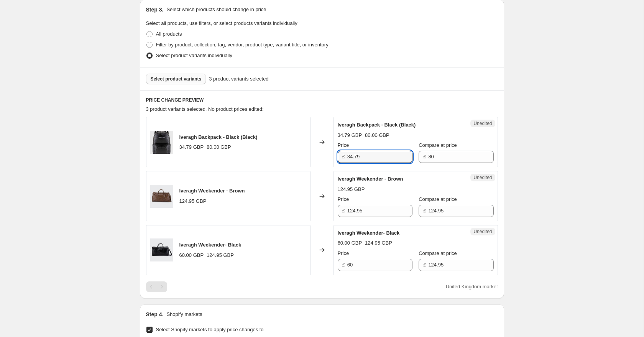  I want to click on span: All products, so click(169, 34).